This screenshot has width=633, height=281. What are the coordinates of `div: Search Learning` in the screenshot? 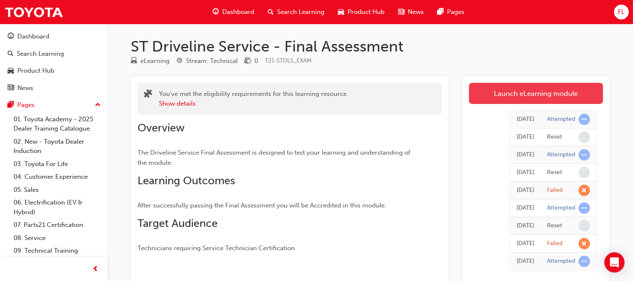 It's located at (41, 54).